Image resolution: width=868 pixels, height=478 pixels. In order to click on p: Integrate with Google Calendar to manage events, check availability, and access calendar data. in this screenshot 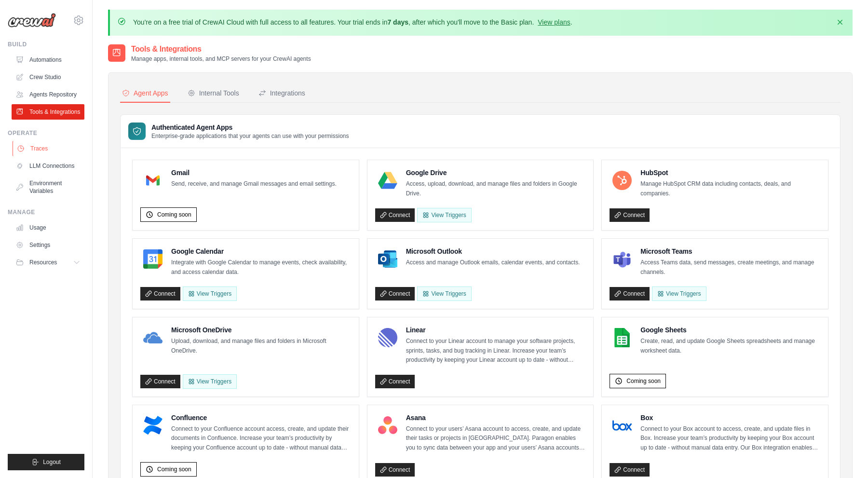, I will do `click(261, 267)`.